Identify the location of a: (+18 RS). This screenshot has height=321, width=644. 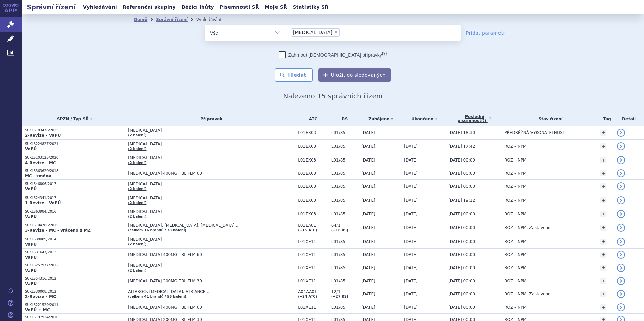
(340, 230).